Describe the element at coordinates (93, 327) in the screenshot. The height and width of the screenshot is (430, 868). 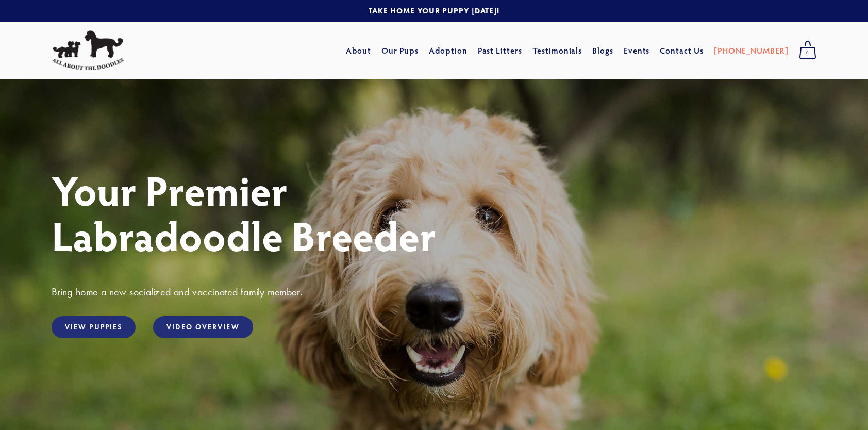
I see `a: View Puppies` at that location.